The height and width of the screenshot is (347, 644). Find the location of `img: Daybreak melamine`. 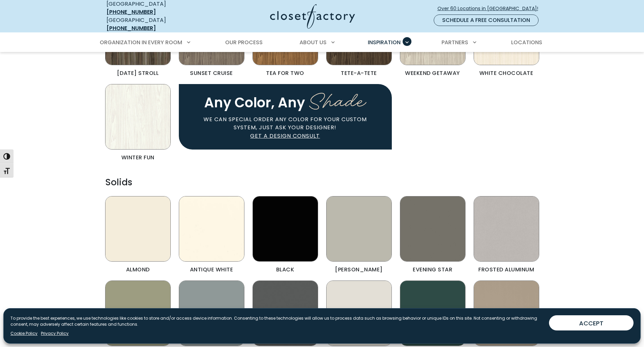

img: Daybreak melamine is located at coordinates (506, 313).